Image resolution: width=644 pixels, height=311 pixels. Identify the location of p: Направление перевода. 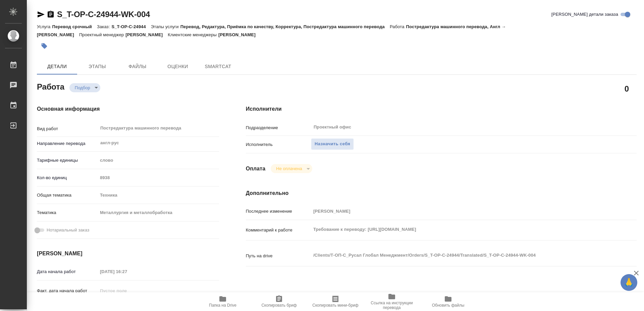
(67, 144).